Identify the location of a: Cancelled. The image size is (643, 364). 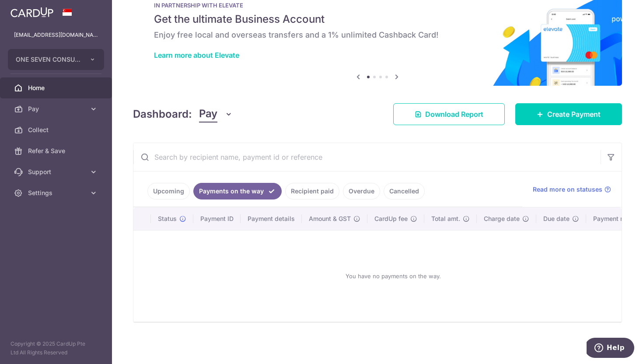
(404, 191).